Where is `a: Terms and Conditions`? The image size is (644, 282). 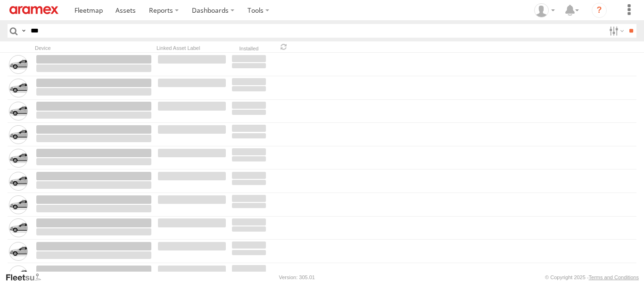 a: Terms and Conditions is located at coordinates (614, 277).